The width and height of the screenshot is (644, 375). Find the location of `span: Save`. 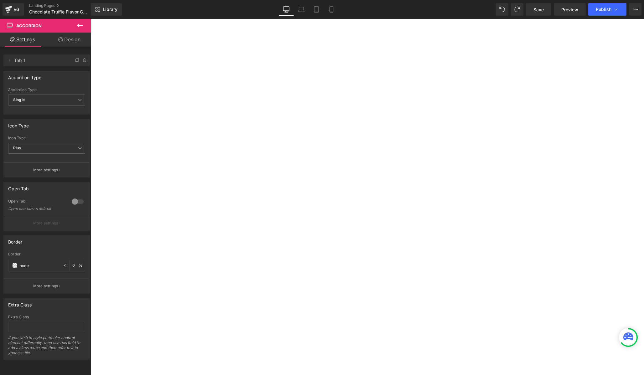

span: Save is located at coordinates (539, 9).